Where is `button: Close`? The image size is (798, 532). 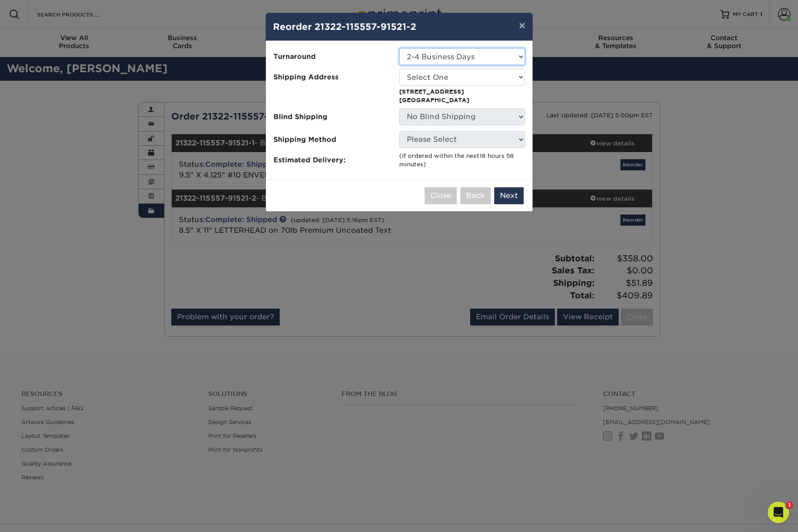
button: Close is located at coordinates (441, 196).